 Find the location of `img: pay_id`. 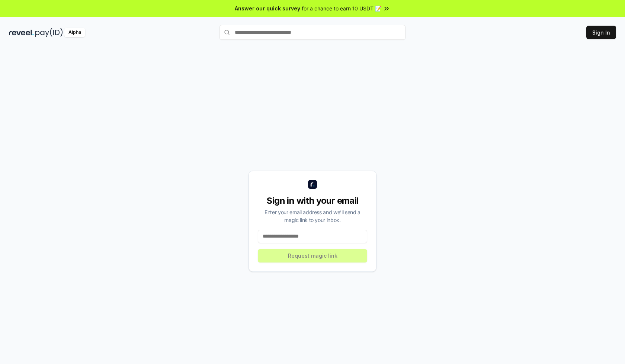

img: pay_id is located at coordinates (49, 32).